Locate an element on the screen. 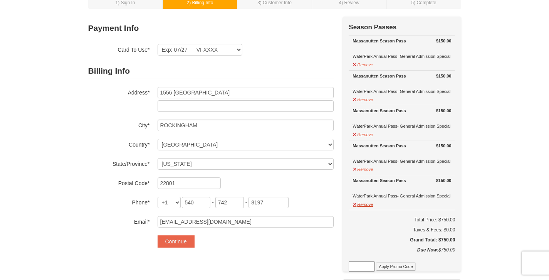 The height and width of the screenshot is (280, 549). h2: Billing Info is located at coordinates (211, 71).